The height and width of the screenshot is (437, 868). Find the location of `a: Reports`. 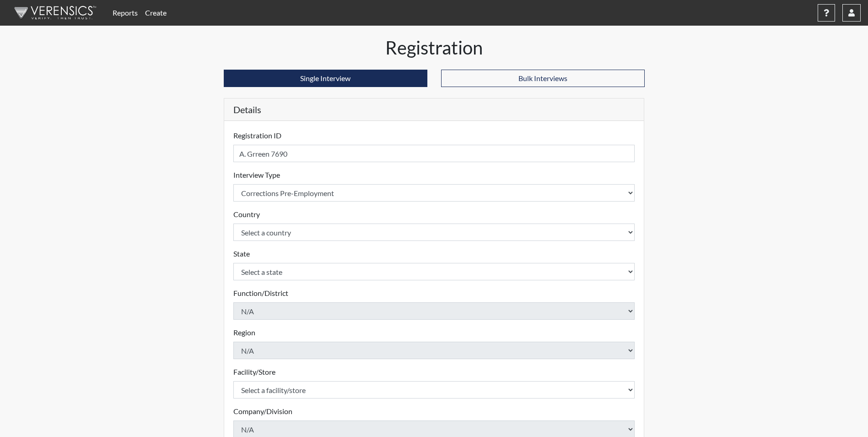

a: Reports is located at coordinates (125, 13).